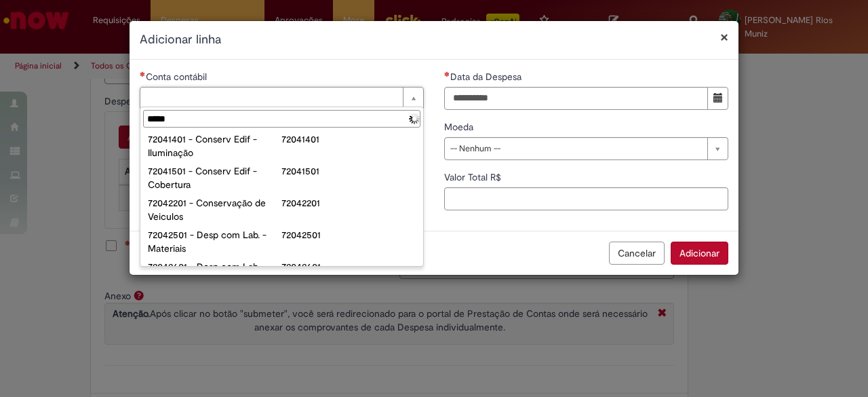 The height and width of the screenshot is (397, 868). What do you see at coordinates (281, 198) in the screenshot?
I see `ul: Conta contábil` at bounding box center [281, 198].